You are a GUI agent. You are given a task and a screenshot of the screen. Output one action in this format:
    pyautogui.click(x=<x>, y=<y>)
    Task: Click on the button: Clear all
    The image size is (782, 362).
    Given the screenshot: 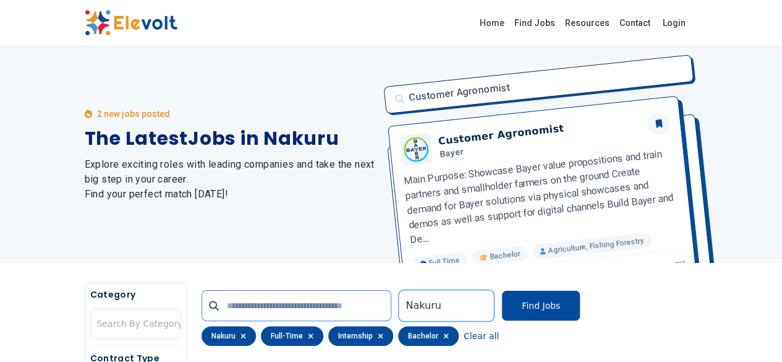 What is the action you would take?
    pyautogui.click(x=481, y=336)
    